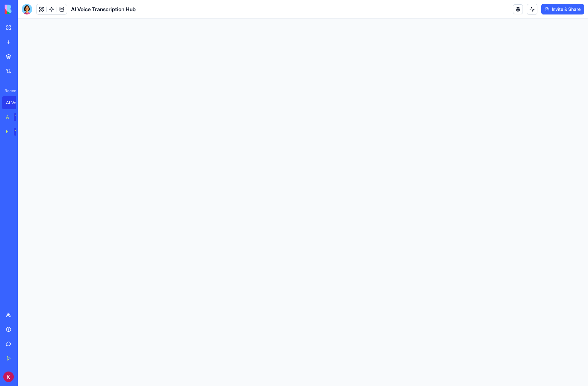 The width and height of the screenshot is (588, 386). I want to click on button: Invite & Share, so click(563, 9).